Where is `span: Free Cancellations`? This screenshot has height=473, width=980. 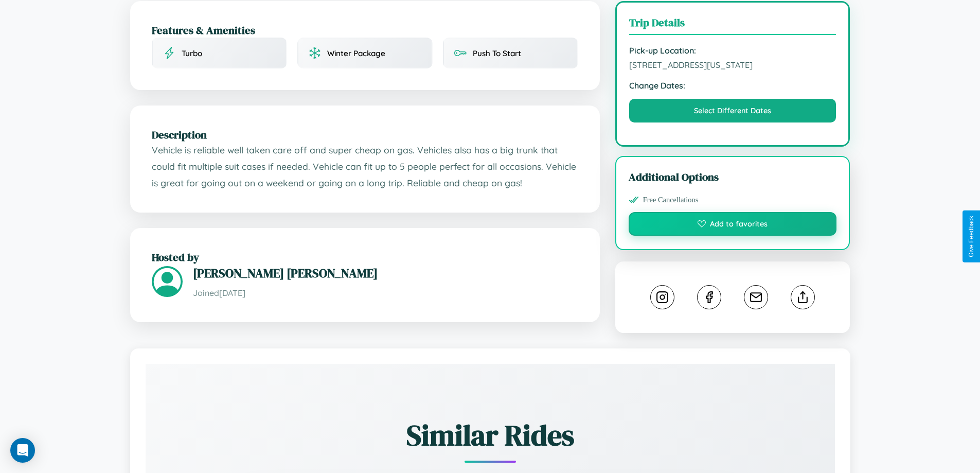
span: Free Cancellations is located at coordinates (671, 199).